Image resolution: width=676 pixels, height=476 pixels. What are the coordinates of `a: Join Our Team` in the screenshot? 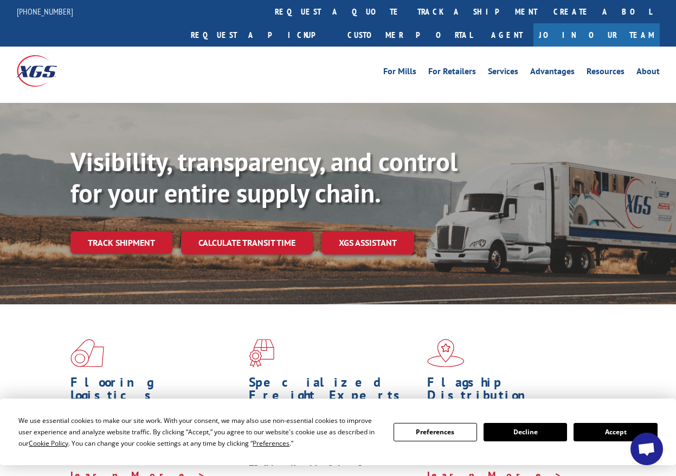 It's located at (596, 35).